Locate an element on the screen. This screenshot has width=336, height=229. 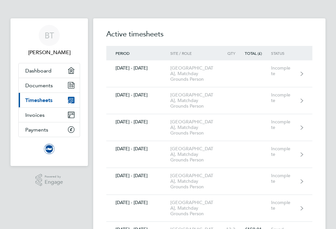
nav: Main navigation is located at coordinates (49, 92).